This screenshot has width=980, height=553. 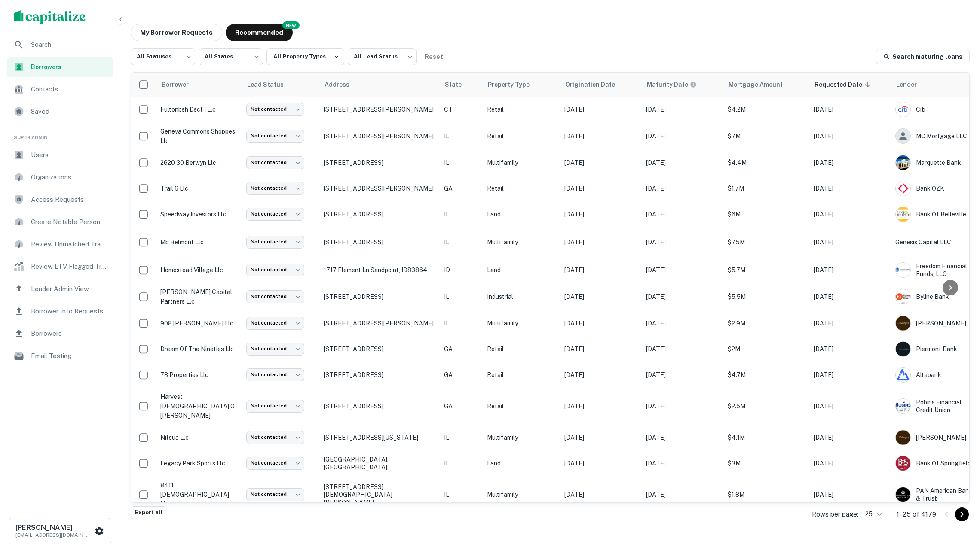 What do you see at coordinates (69, 311) in the screenshot?
I see `span: Borrower Info Requests` at bounding box center [69, 311].